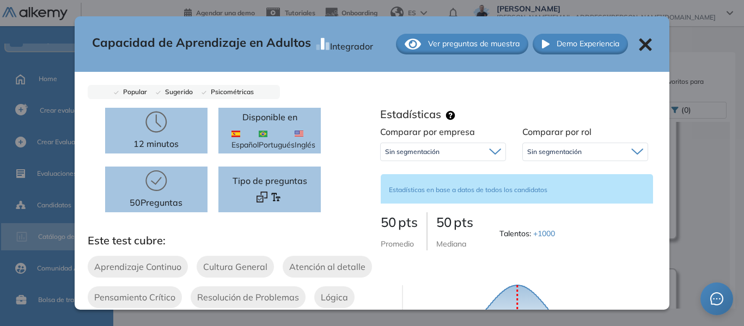 This screenshot has height=326, width=744. Describe the element at coordinates (451, 244) in the screenshot. I see `span: Mediana` at that location.